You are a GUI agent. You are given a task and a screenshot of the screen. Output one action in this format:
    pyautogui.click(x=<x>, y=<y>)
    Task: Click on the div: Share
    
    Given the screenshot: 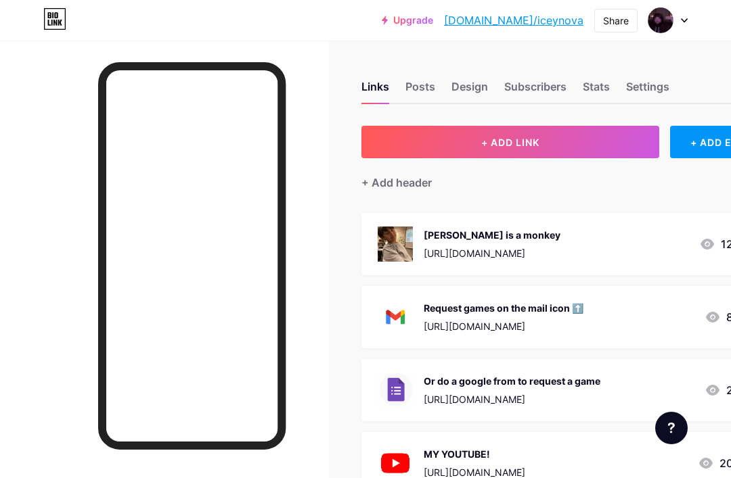 What is the action you would take?
    pyautogui.click(x=616, y=20)
    